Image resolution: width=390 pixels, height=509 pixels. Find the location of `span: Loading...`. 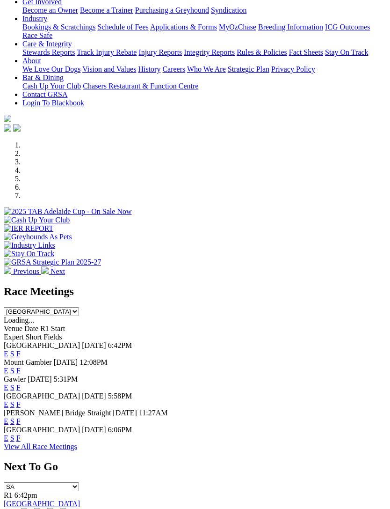

span: Loading... is located at coordinates (19, 320).